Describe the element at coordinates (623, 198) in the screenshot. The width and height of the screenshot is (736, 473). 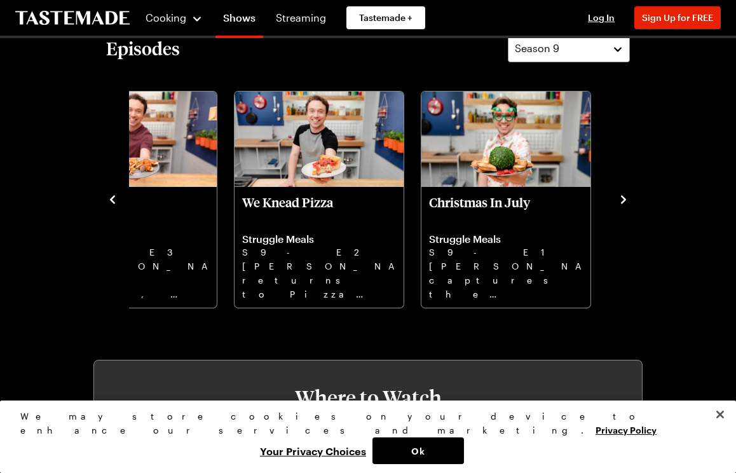
I see `button: navigate to next item` at that location.